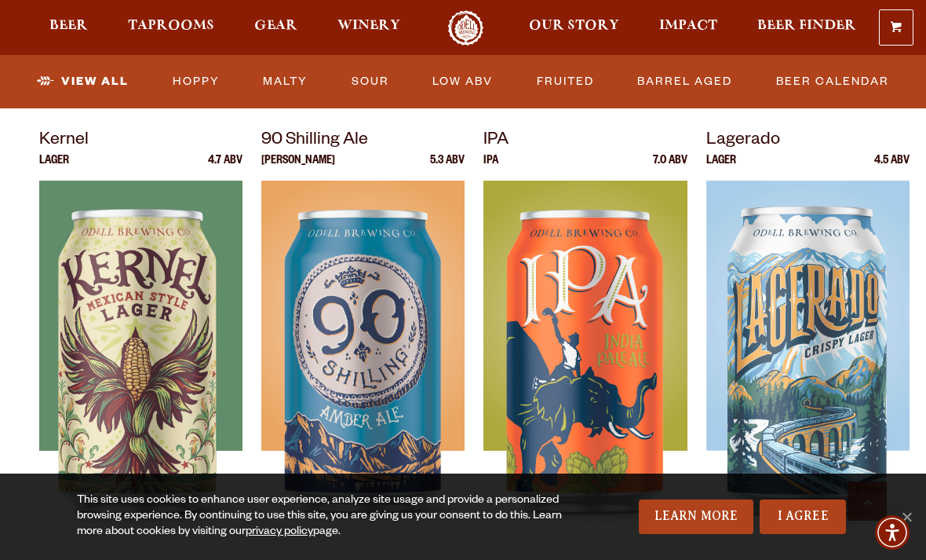 This screenshot has width=926, height=560. What do you see at coordinates (448, 168) in the screenshot?
I see `p: 5.3 ABV` at bounding box center [448, 168].